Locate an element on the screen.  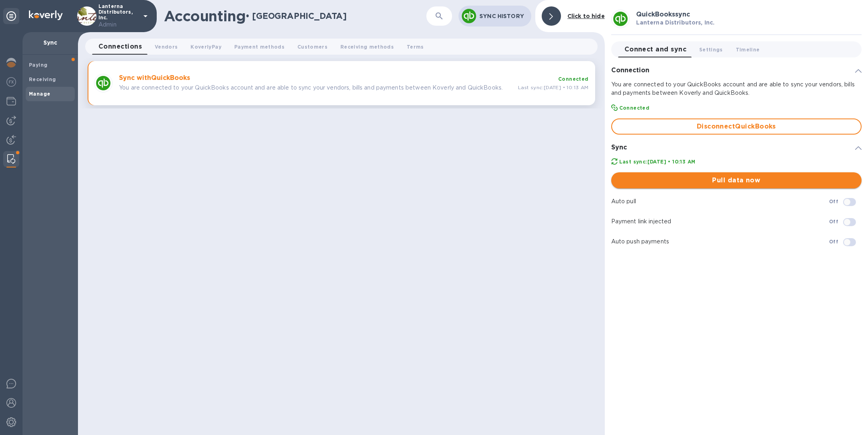
h3: Sync is located at coordinates (619, 148).